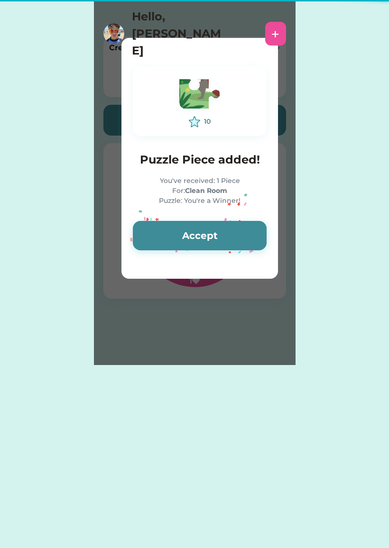 The height and width of the screenshot is (548, 389). What do you see at coordinates (200, 236) in the screenshot?
I see `button: Accept` at bounding box center [200, 236].